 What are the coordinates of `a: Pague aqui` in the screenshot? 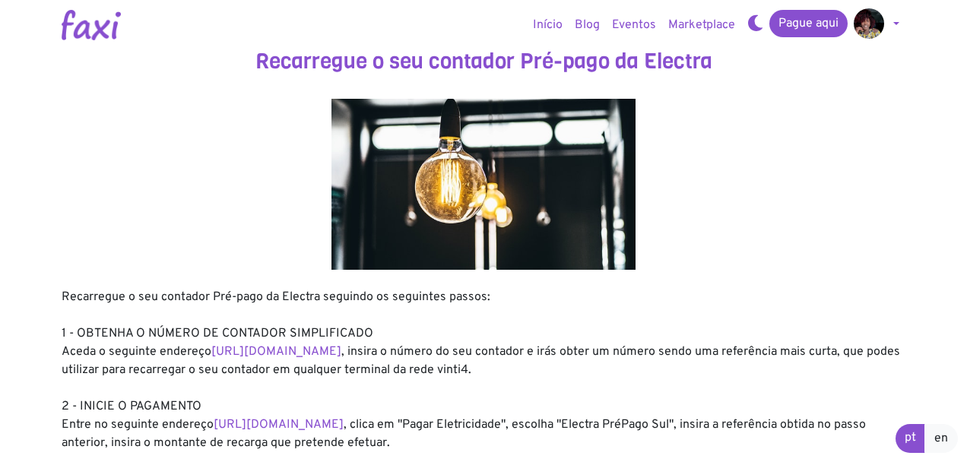 It's located at (808, 24).